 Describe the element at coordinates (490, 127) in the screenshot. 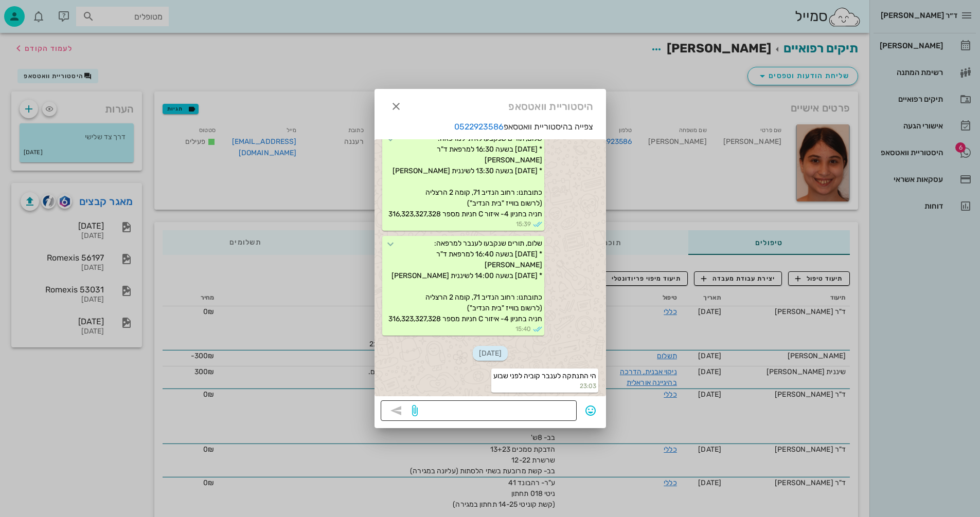

I see `p: צפייה בהיסטוריית וואטסאפ` at that location.